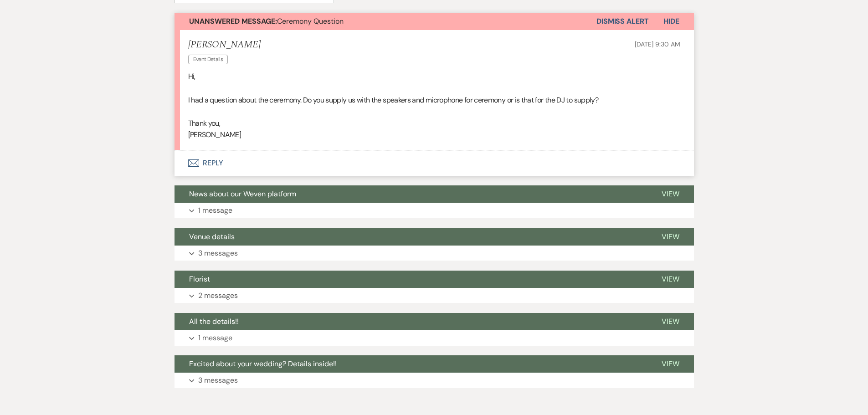  I want to click on span: Florist, so click(200, 279).